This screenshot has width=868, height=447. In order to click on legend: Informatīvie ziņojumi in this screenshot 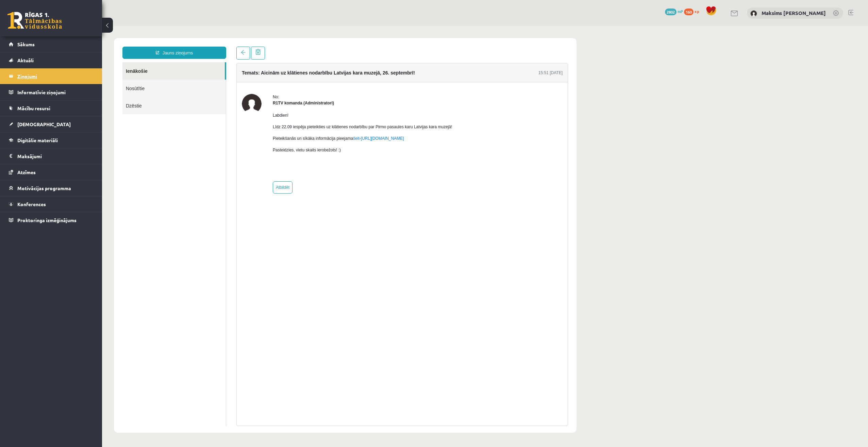, I will do `click(55, 92)`.